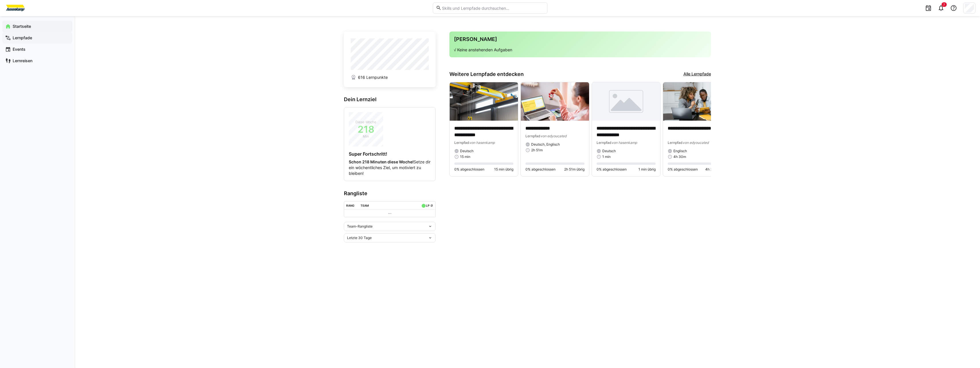 The width and height of the screenshot is (980, 368). What do you see at coordinates (606, 157) in the screenshot?
I see `span: 1 min` at bounding box center [606, 157].